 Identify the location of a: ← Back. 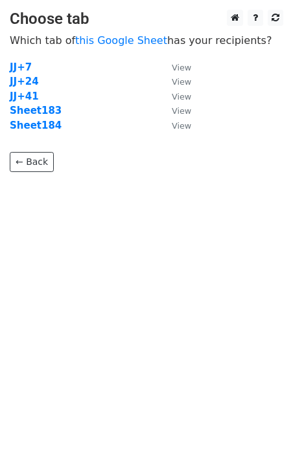
(32, 162).